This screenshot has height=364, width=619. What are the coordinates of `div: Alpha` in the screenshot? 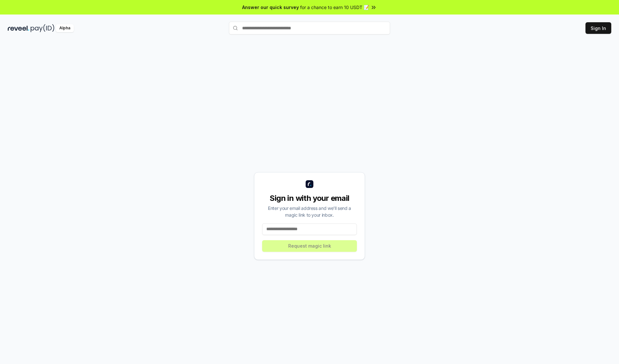 It's located at (65, 28).